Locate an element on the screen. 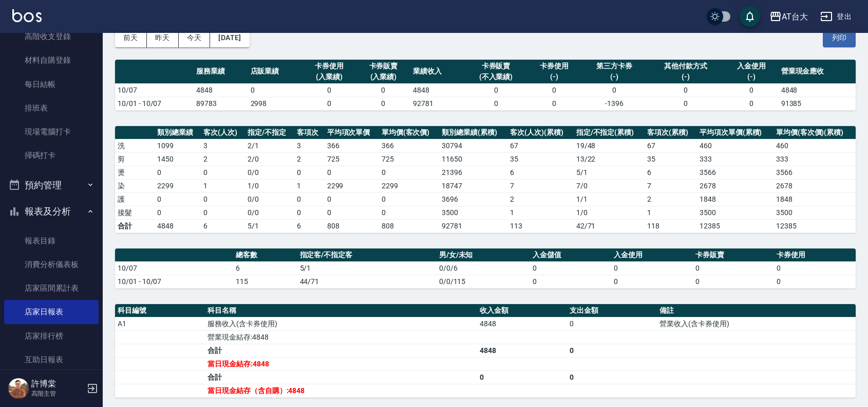 This screenshot has height=407, width=868. td: 染 is located at coordinates (135, 185).